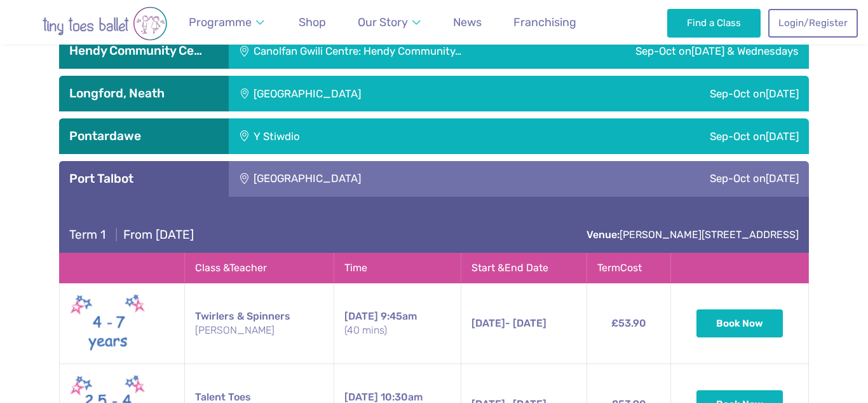 This screenshot has height=403, width=868. I want to click on td: 9:45am, so click(397, 323).